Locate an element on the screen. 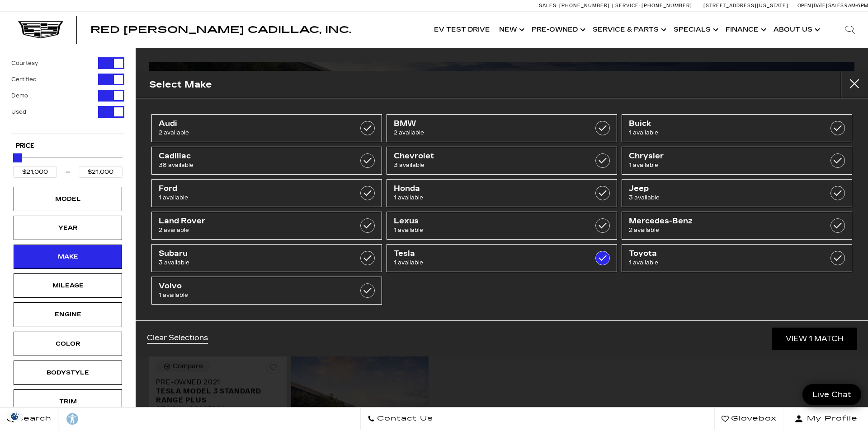 The height and width of the screenshot is (430, 868). span: Chrysler is located at coordinates (720, 157).